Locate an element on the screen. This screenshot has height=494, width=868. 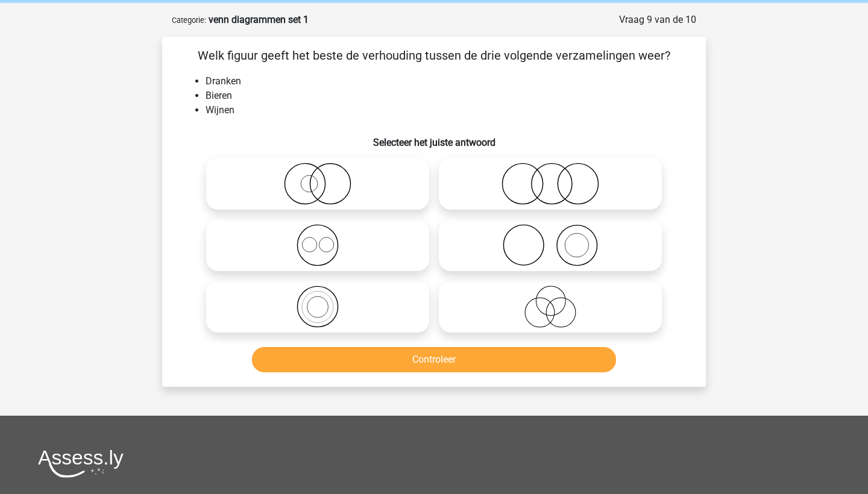
strong: venn diagrammen set 1 is located at coordinates (259, 19).